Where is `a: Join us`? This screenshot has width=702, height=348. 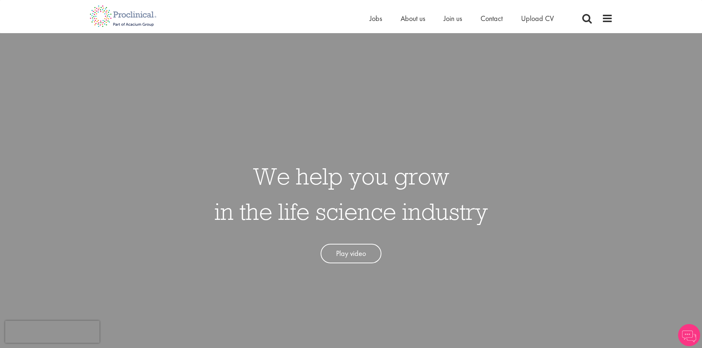
a: Join us is located at coordinates (453, 18).